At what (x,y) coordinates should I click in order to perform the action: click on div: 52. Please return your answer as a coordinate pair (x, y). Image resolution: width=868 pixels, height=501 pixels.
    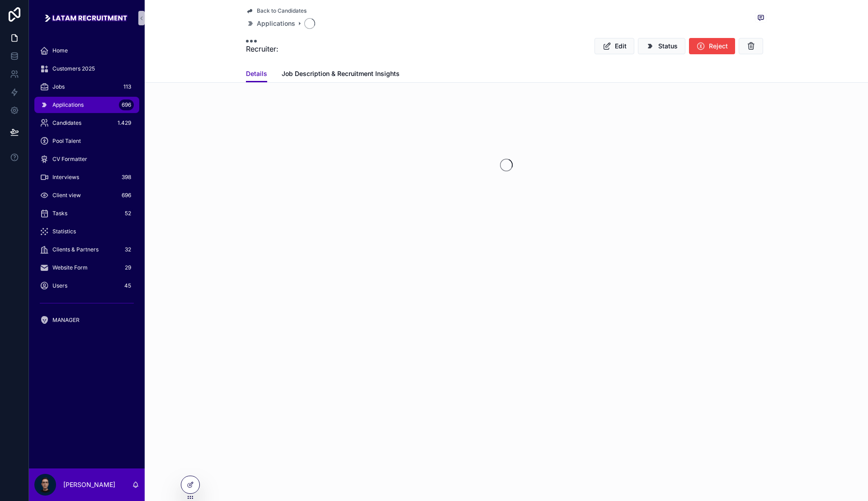
    Looking at the image, I should click on (128, 214).